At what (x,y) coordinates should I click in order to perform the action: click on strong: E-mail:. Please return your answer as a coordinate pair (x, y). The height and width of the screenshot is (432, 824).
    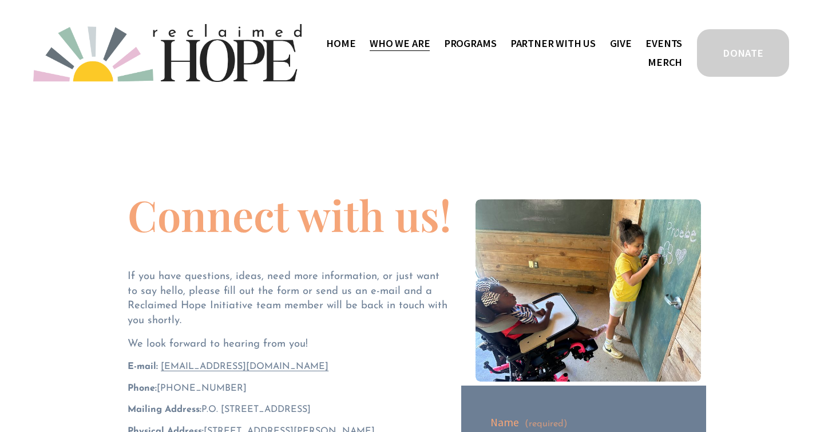
    Looking at the image, I should click on (143, 366).